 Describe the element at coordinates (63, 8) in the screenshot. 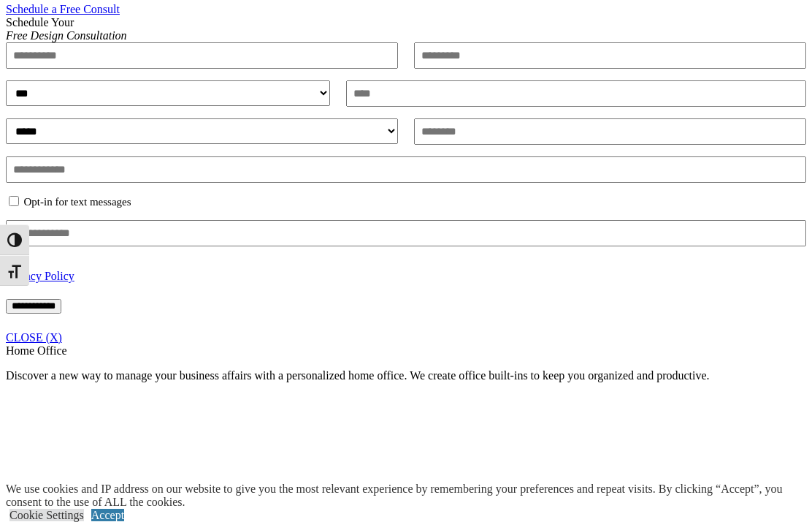

I see `a: Schedule a Free Consult (opens a dropdown menu)` at that location.